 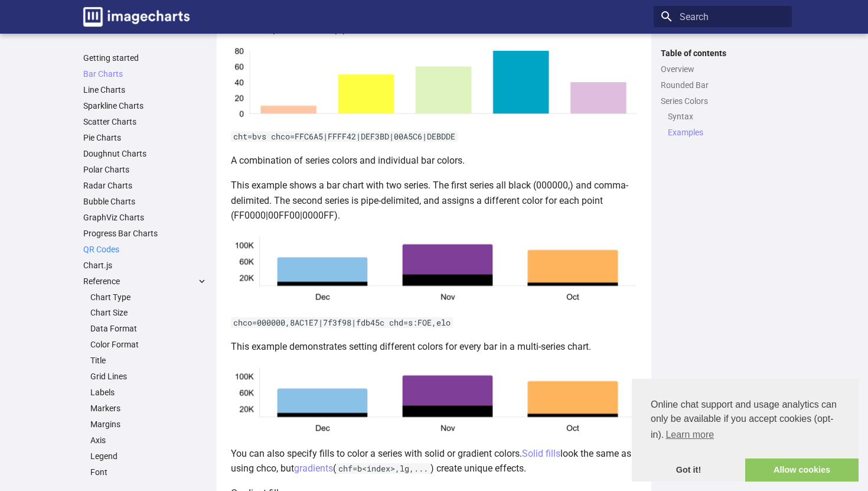 What do you see at coordinates (434, 161) in the screenshot?
I see `p: A combination of series colors and individual bar colors.` at bounding box center [434, 161].